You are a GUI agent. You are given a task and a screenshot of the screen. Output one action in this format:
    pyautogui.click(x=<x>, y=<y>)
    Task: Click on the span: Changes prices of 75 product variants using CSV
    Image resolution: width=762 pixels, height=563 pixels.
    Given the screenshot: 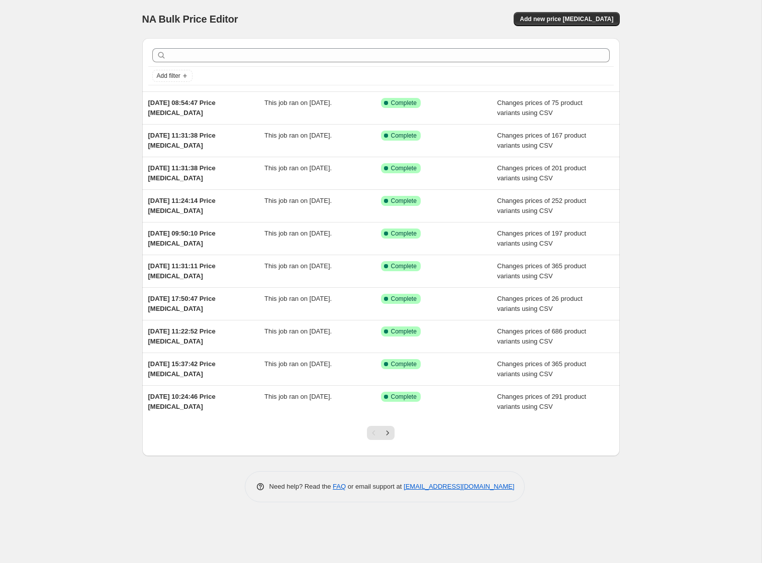 What is the action you would take?
    pyautogui.click(x=540, y=108)
    